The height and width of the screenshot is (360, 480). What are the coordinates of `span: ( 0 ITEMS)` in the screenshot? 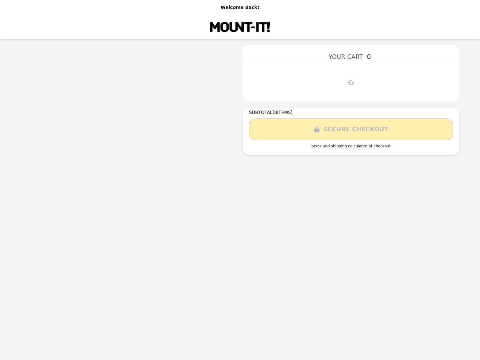 It's located at (282, 113).